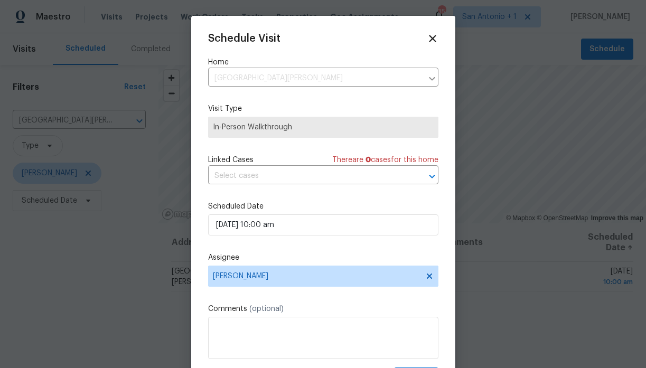 Image resolution: width=646 pixels, height=368 pixels. I want to click on label: Comments, so click(323, 309).